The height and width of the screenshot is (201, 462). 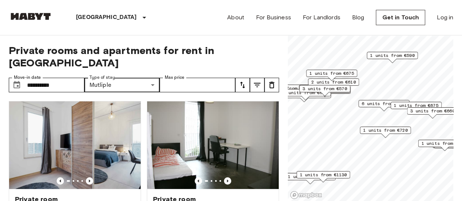 What do you see at coordinates (321, 18) in the screenshot?
I see `a: For Landlords` at bounding box center [321, 18].